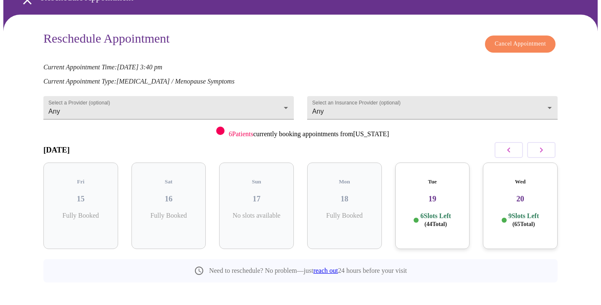  Describe the element at coordinates (432, 199) in the screenshot. I see `h3: 19` at that location.